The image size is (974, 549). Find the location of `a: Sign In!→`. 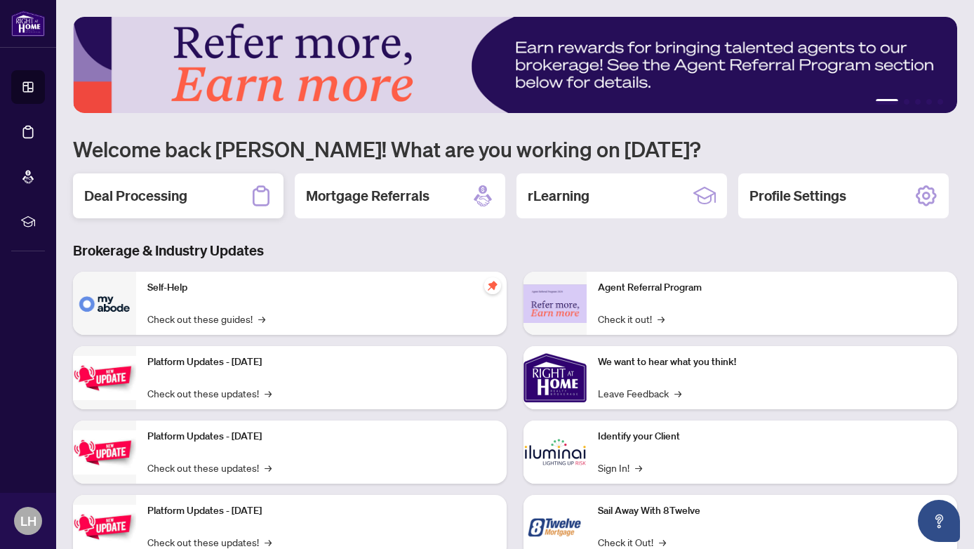

a: Sign In!→ is located at coordinates (620, 467).